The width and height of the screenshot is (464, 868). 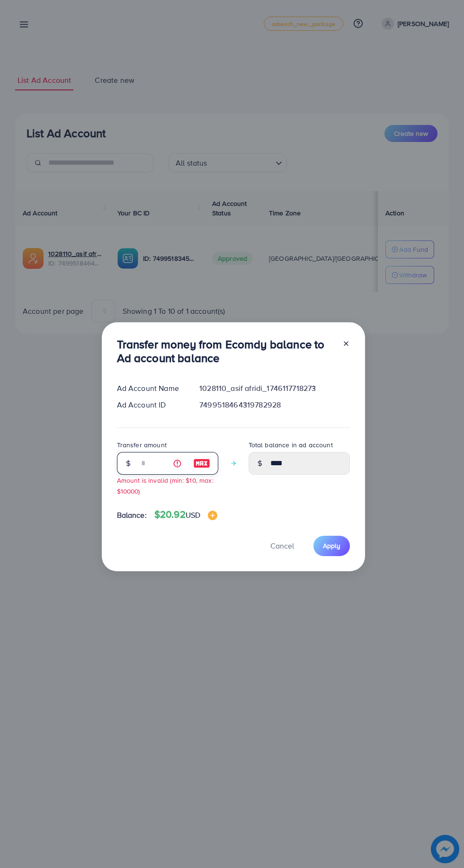 What do you see at coordinates (331, 546) in the screenshot?
I see `span: Apply` at bounding box center [331, 546].